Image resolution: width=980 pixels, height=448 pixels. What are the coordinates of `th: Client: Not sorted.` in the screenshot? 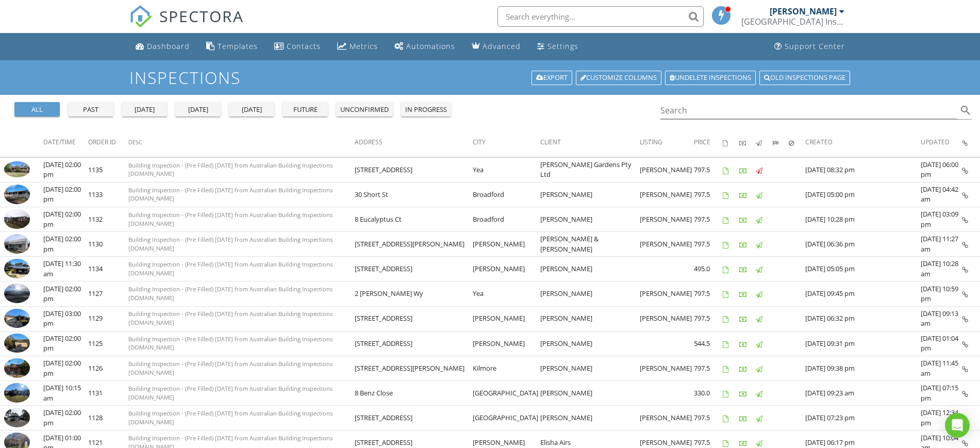 It's located at (589, 143).